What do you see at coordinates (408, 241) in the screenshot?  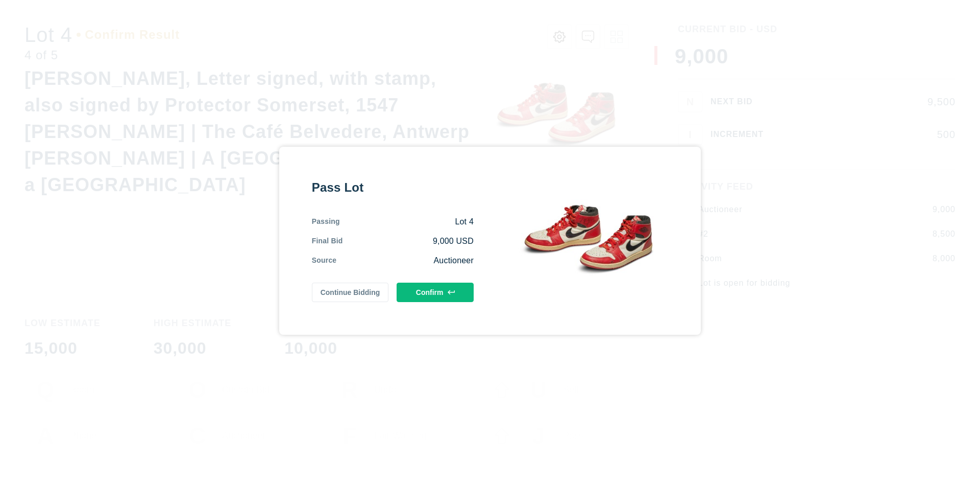 I see `div: 9,000 USD` at bounding box center [408, 241].